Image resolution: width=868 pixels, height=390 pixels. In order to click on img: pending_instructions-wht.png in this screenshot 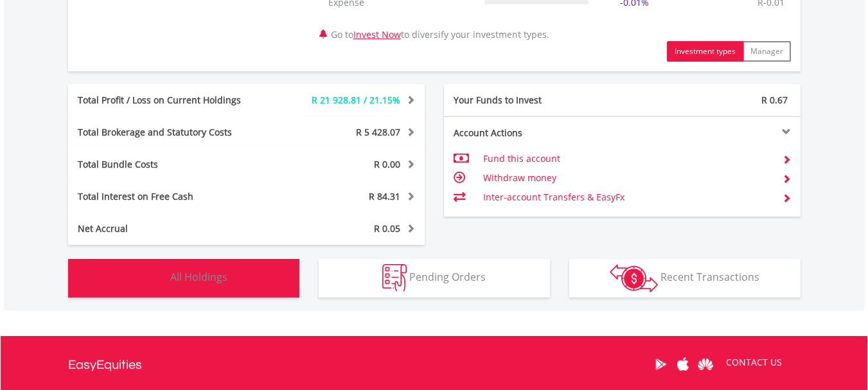, I will do `click(394, 277)`.